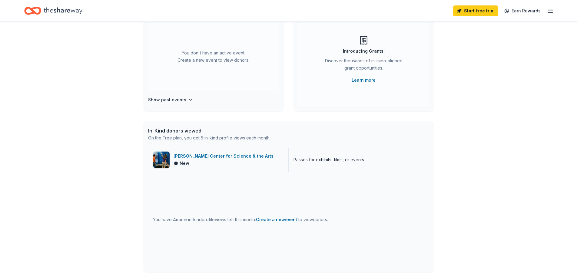 Image resolution: width=577 pixels, height=278 pixels. What do you see at coordinates (364, 51) in the screenshot?
I see `div: Introducing Grants!` at bounding box center [364, 51].